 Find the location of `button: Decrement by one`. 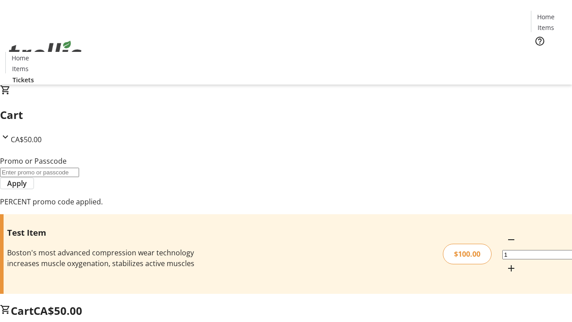

button: Decrement by one is located at coordinates (511, 239).